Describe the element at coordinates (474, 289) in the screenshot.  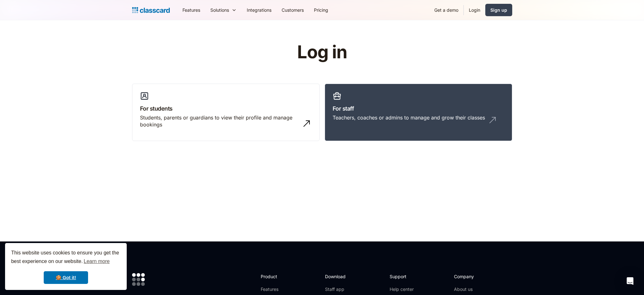
I see `a: About us` at that location.